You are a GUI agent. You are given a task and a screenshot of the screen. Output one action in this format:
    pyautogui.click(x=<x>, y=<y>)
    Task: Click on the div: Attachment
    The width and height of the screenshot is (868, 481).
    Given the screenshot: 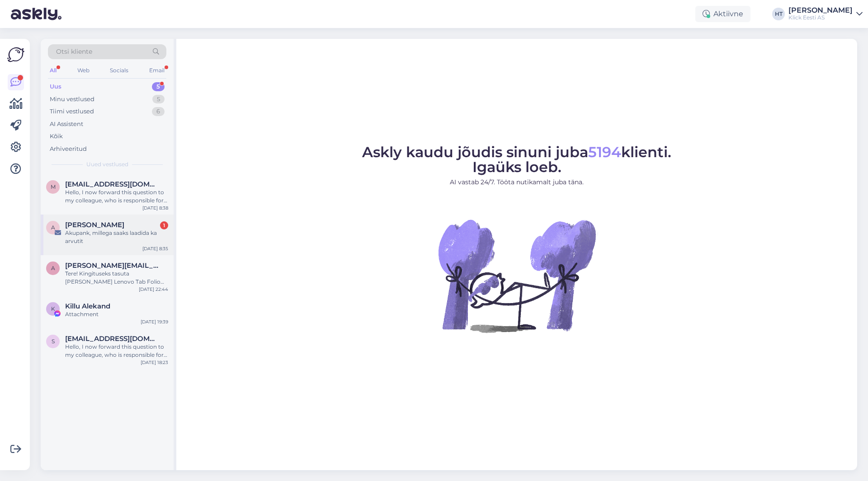 What is the action you would take?
    pyautogui.click(x=117, y=315)
    